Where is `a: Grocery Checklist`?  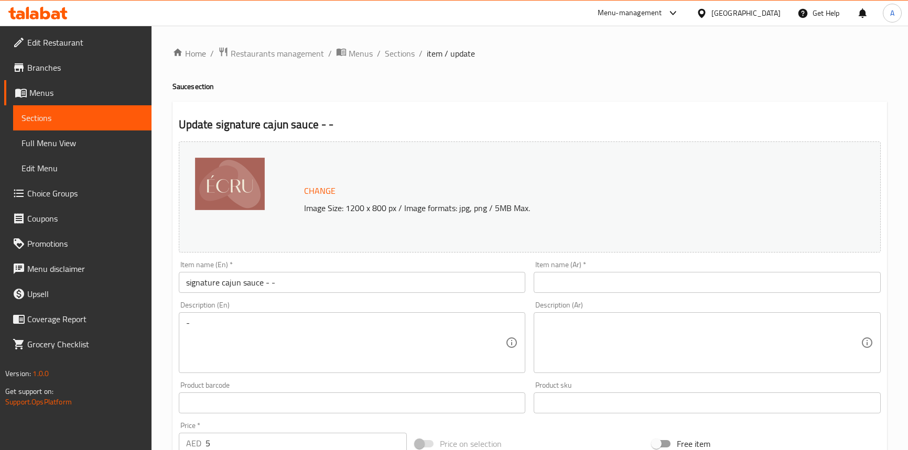
a: Grocery Checklist is located at coordinates (78, 344).